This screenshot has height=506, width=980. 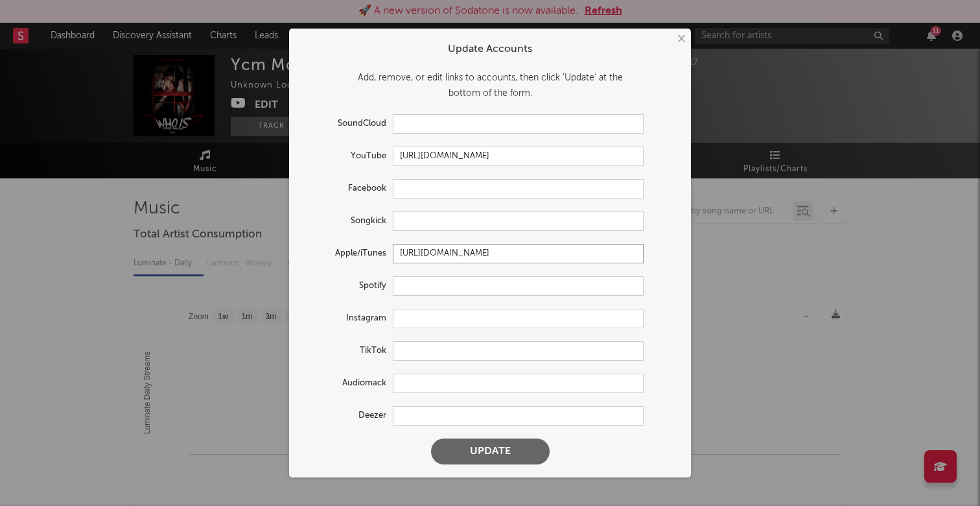 I want to click on label: Deezer, so click(x=347, y=416).